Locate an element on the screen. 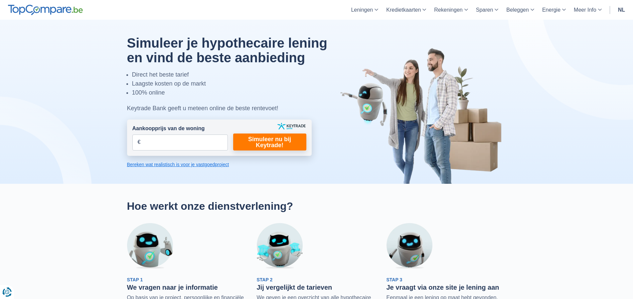 This screenshot has height=299, width=633. h3: Je vraagt via onze site je lening aan is located at coordinates (446, 287).